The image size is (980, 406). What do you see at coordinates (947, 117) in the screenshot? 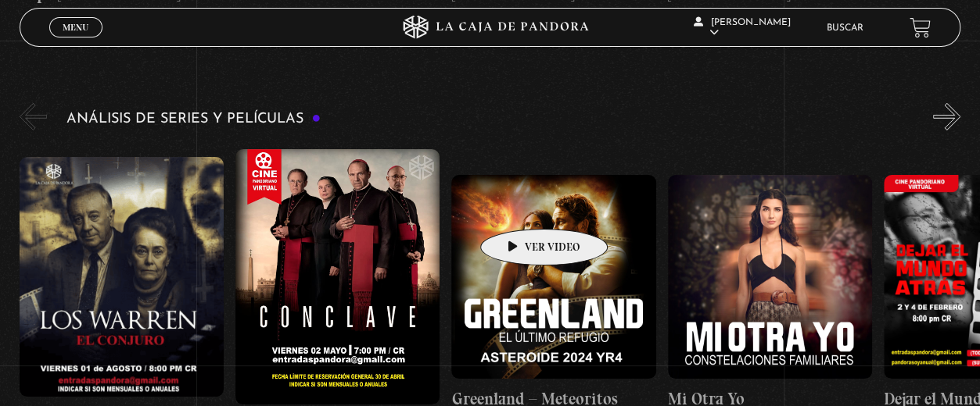
I see `button: Next` at bounding box center [947, 117].